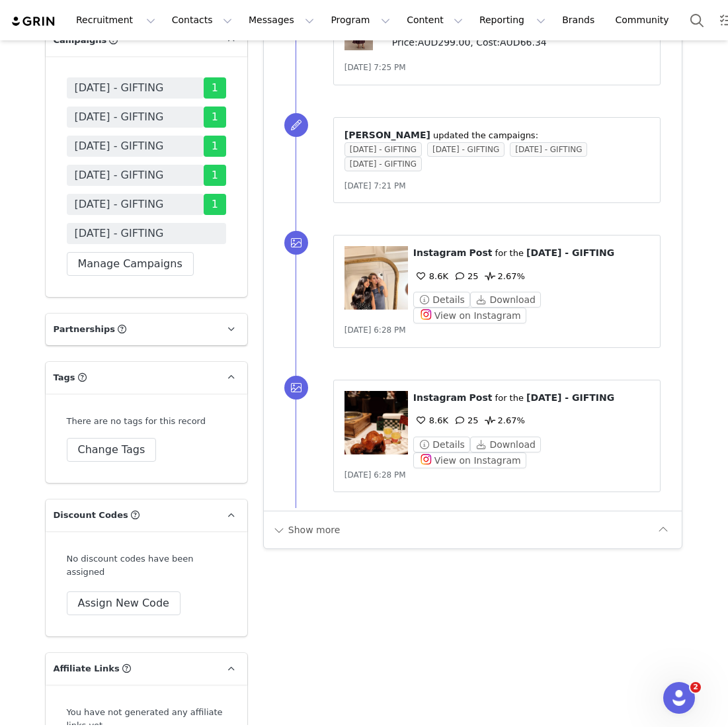 This screenshot has height=727, width=728. Describe the element at coordinates (306, 529) in the screenshot. I see `button: Show more` at that location.